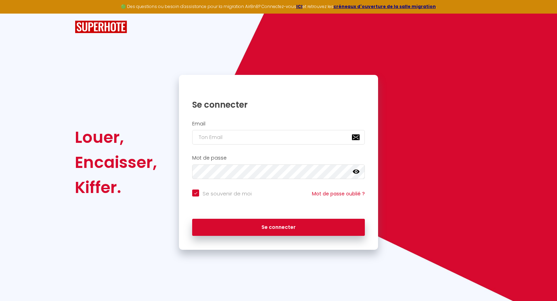 The image size is (557, 301). I want to click on h1: Se connecter, so click(279, 104).